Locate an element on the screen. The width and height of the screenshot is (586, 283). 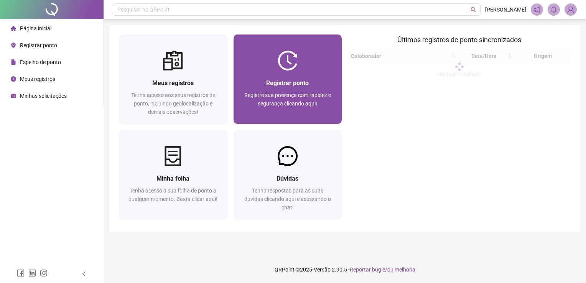
span: Registre sua presença com rapidez e segurança clicando aqui! is located at coordinates (288, 99).